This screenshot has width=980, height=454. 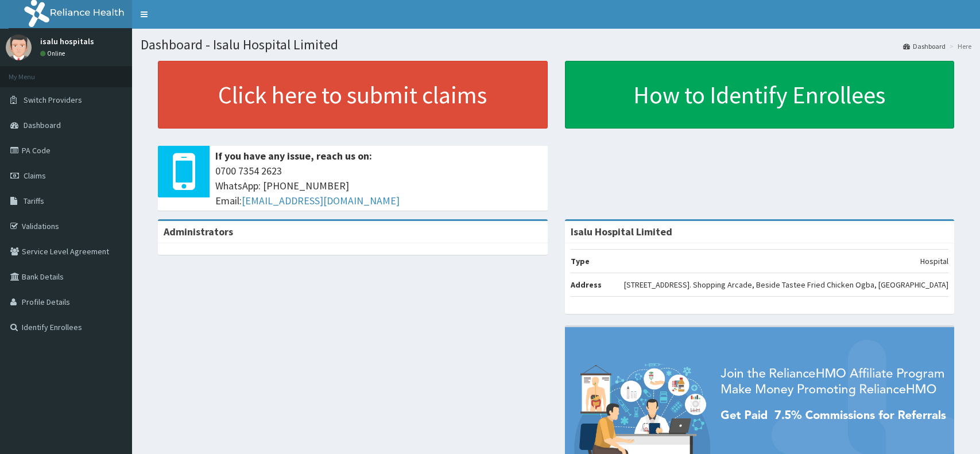 What do you see at coordinates (34, 201) in the screenshot?
I see `span: Tariffs` at bounding box center [34, 201].